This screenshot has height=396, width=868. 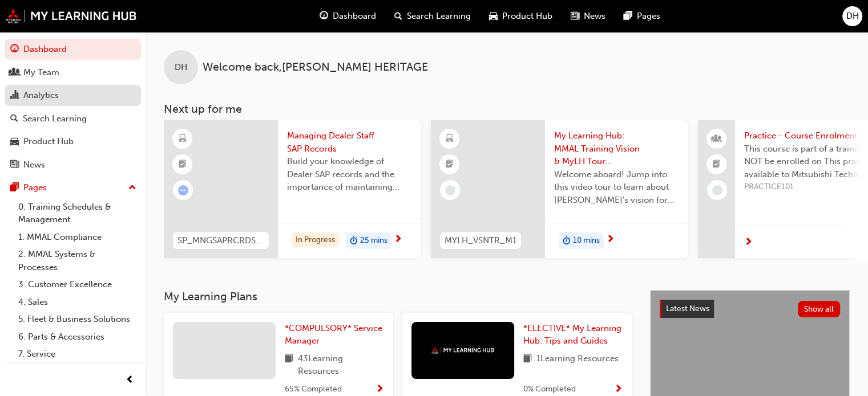 I want to click on button: Show all, so click(x=819, y=309).